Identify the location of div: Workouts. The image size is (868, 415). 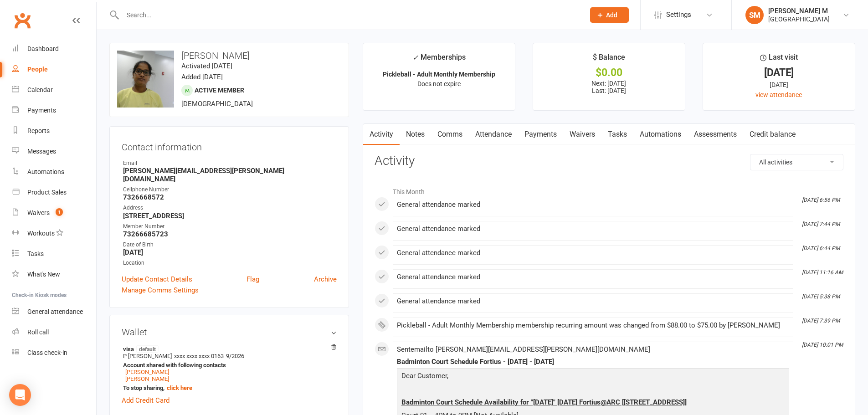
(41, 234).